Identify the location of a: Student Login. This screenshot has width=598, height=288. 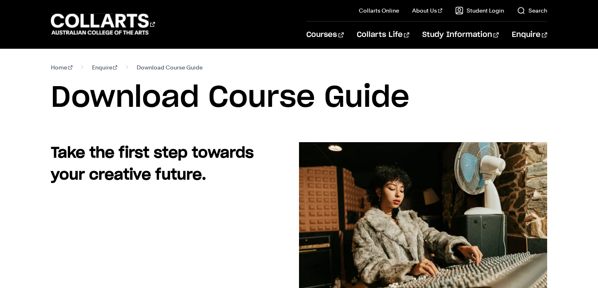
(480, 11).